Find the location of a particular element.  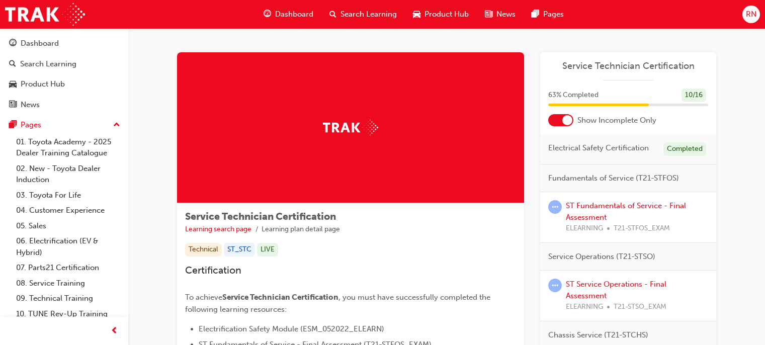

span: , you must have successfully completed the following learning resources: is located at coordinates (339, 303).